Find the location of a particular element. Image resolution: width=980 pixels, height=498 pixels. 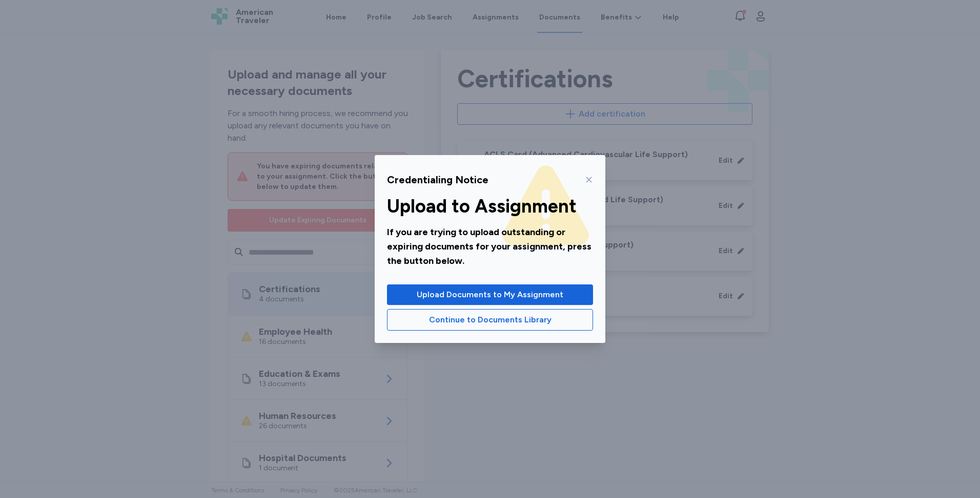

div: Credentialing Notice is located at coordinates (437, 179).